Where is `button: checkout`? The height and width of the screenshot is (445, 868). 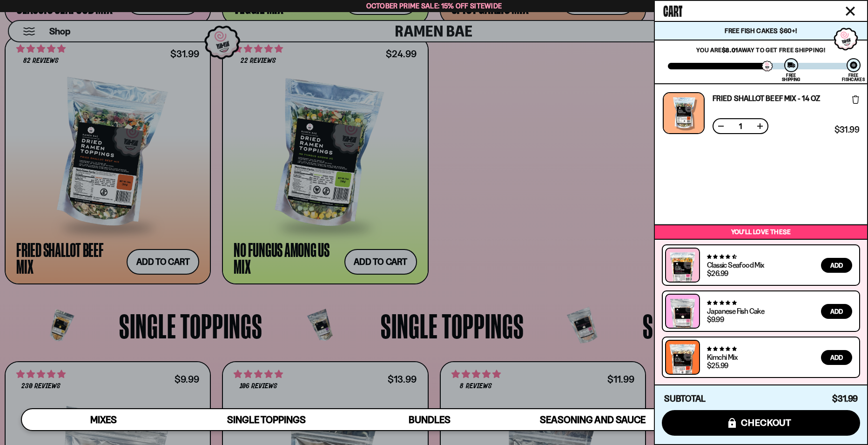
button: checkout is located at coordinates (761, 423).